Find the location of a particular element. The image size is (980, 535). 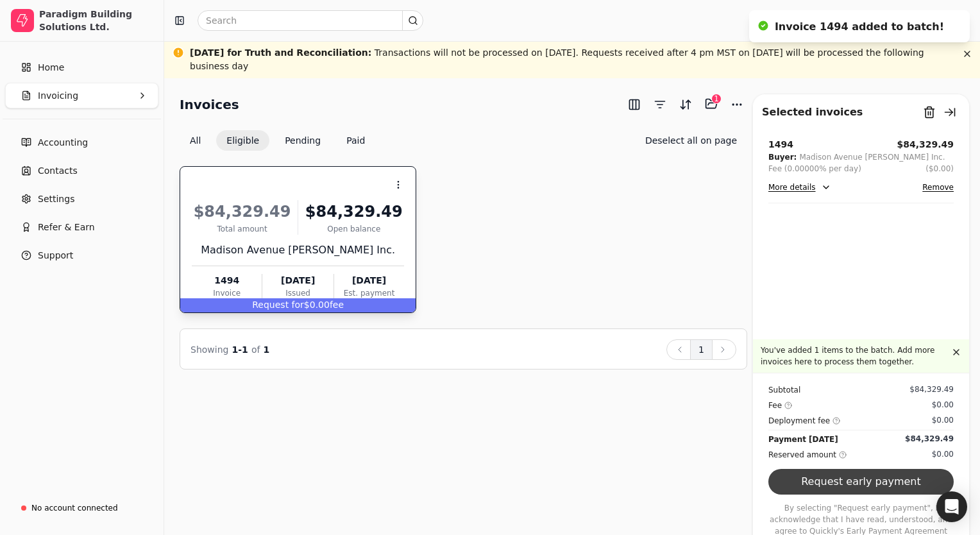

p: You've added 1 items to the batch. Add more invoices here to process them together. is located at coordinates (855, 356).